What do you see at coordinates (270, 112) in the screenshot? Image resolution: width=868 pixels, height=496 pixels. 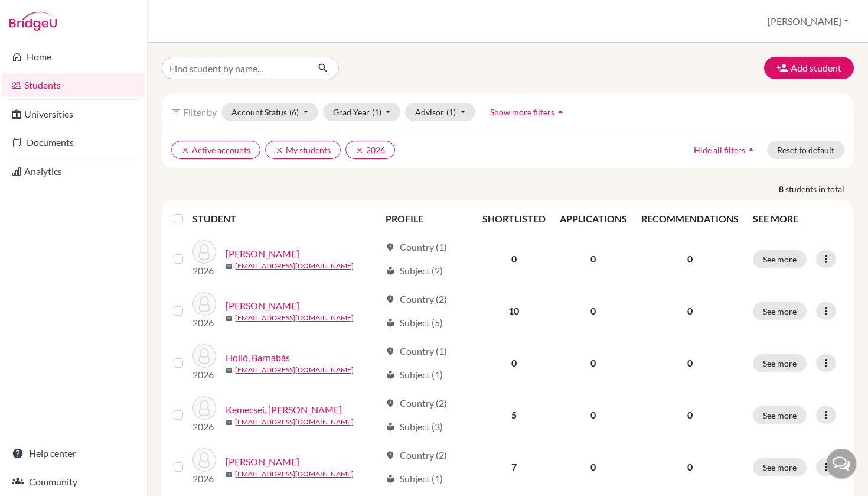 I see `button: Account Status(6)` at bounding box center [270, 112].